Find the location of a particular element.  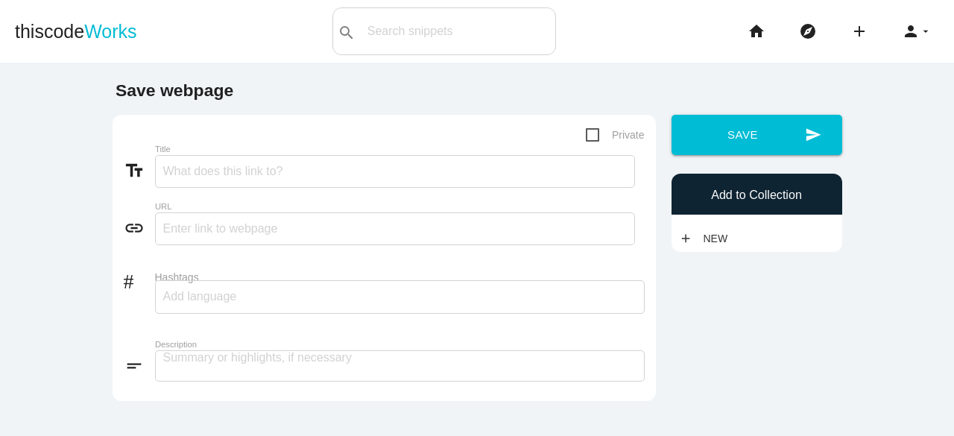

i: link is located at coordinates (139, 228).